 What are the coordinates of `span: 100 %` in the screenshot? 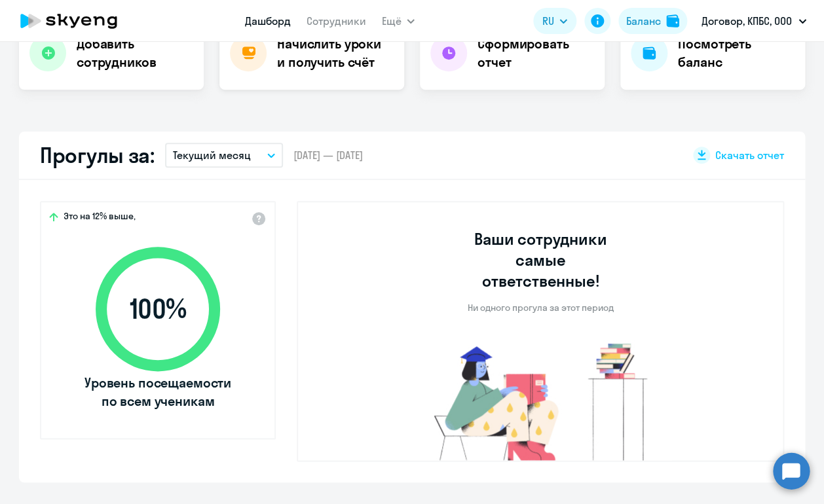 It's located at (158, 309).